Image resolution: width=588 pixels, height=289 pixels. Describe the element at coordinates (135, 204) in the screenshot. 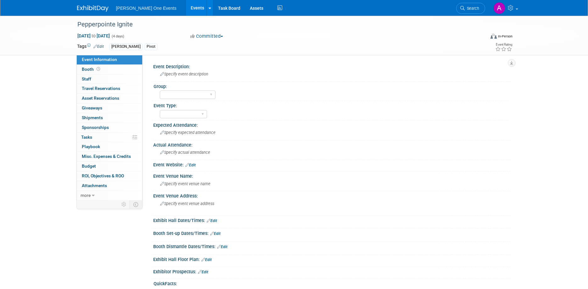

I see `td: Toggle Event Tabs` at that location.